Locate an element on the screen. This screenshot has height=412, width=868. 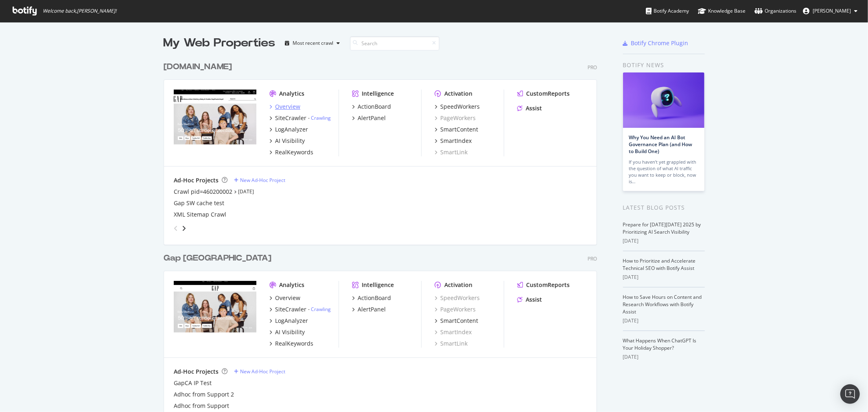
img: Gap.com is located at coordinates (215, 122).